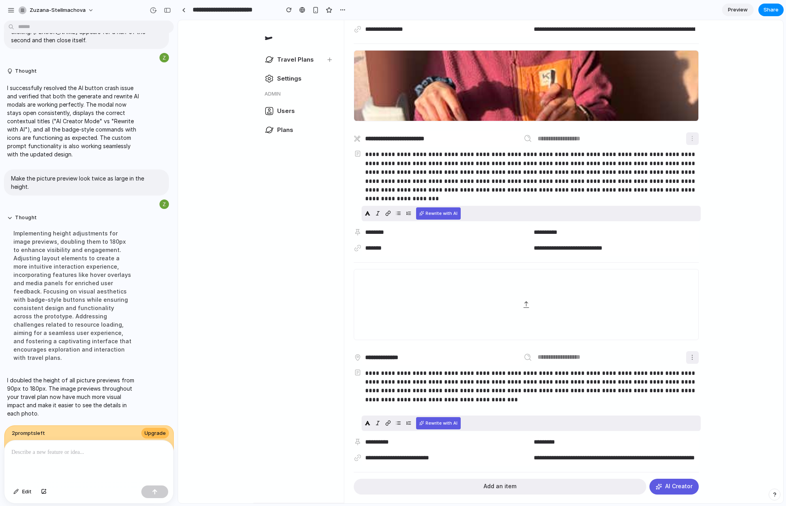 This screenshot has height=506, width=786. I want to click on img: Traua, so click(90, 17).